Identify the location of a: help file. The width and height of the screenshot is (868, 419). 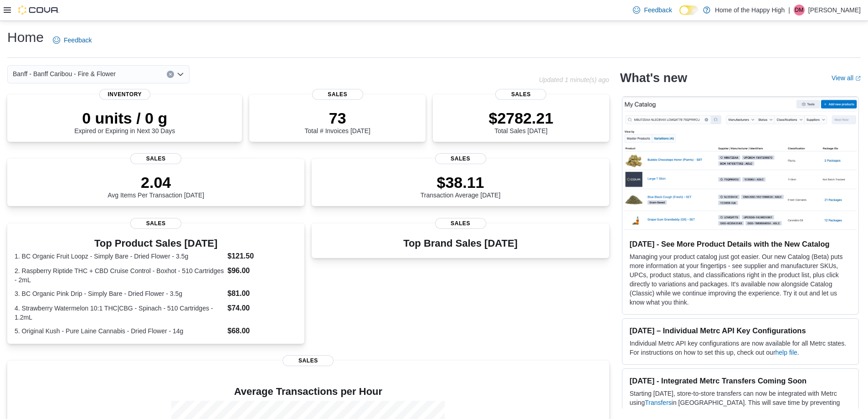
(787, 352).